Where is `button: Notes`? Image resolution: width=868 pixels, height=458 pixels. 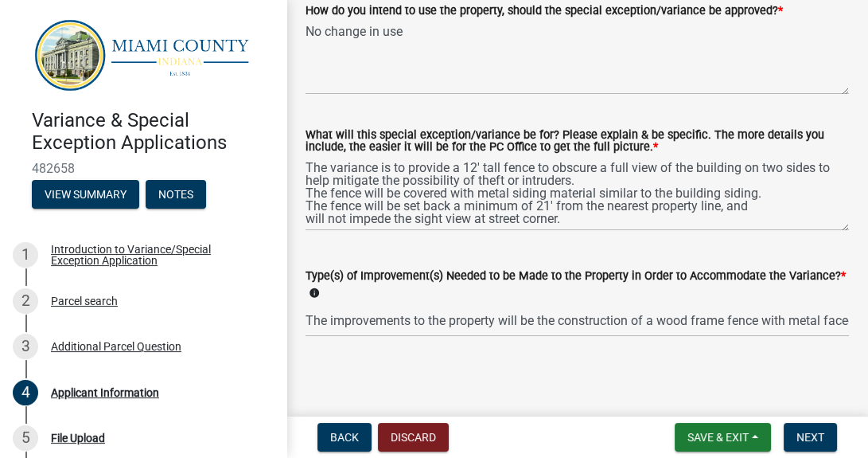 button: Notes is located at coordinates (176, 194).